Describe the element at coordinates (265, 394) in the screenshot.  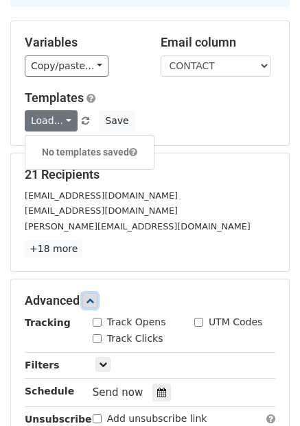
I see `div: Chat Widget` at that location.